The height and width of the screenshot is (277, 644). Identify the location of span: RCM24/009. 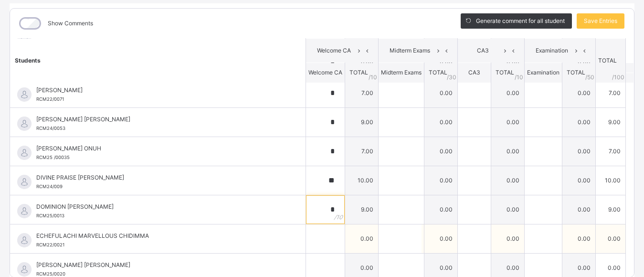
(49, 187).